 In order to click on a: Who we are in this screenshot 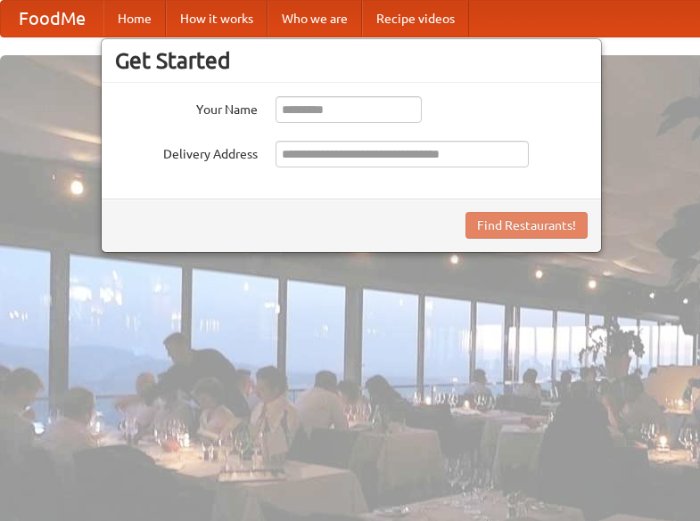, I will do `click(315, 19)`.